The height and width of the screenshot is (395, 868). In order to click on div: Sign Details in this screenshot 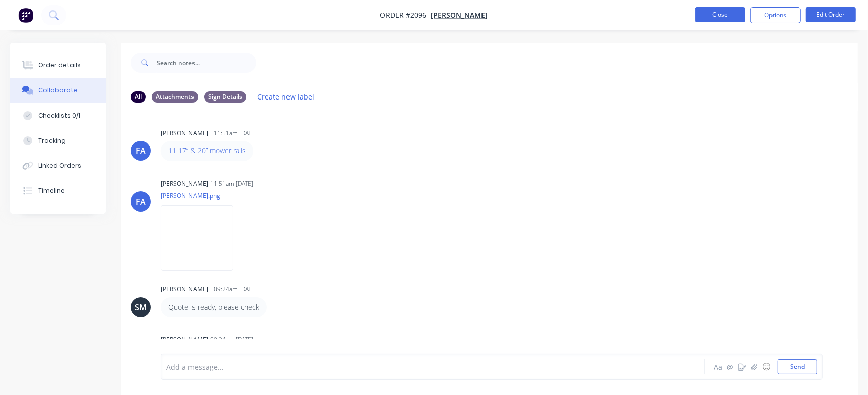, I will do `click(226, 97)`.